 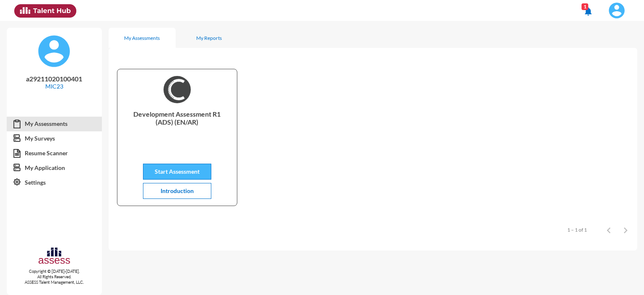 I want to click on a: Settings, so click(x=54, y=182).